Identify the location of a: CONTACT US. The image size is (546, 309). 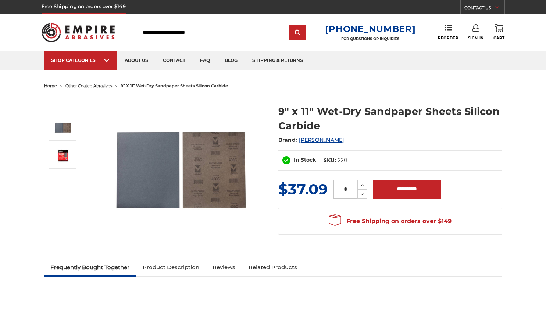
(484, 9).